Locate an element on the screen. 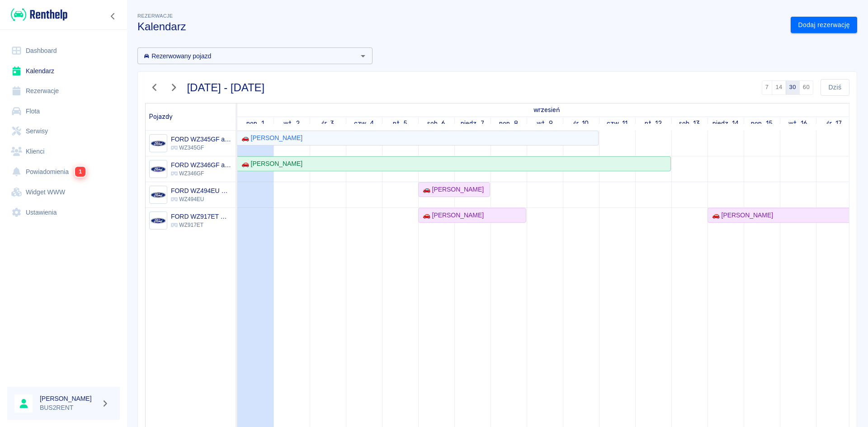 The width and height of the screenshot is (868, 427). a: 9 września 2025 is located at coordinates (544, 123).